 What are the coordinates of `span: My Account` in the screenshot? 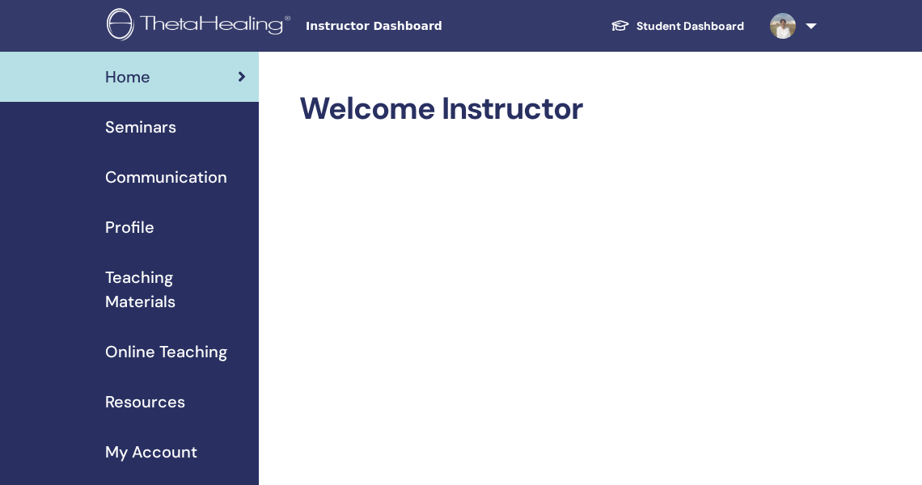 It's located at (151, 452).